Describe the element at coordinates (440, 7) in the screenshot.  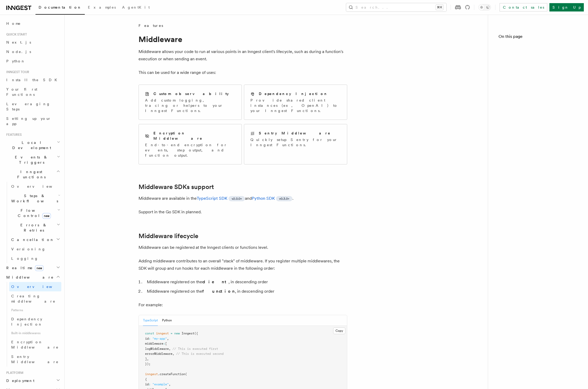
I see `kbd: ⌘K` at that location.